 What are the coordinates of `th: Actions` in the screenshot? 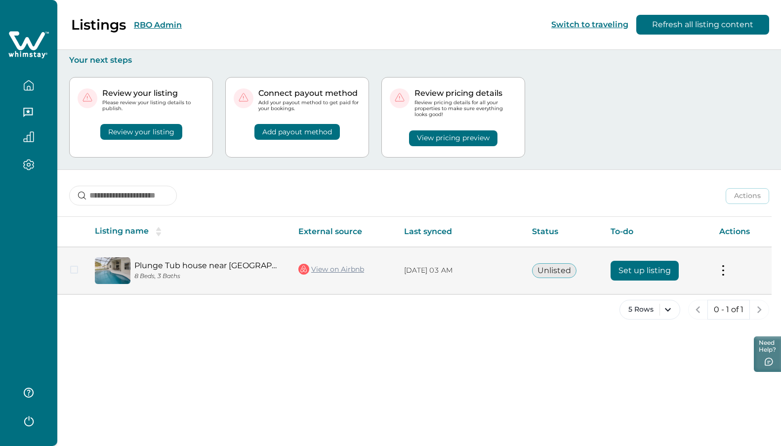 It's located at (741, 232).